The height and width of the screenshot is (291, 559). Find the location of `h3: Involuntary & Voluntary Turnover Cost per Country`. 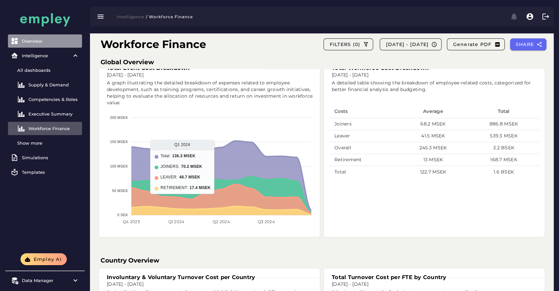

h3: Involuntary & Voluntary Turnover Cost per Country is located at coordinates (181, 277).